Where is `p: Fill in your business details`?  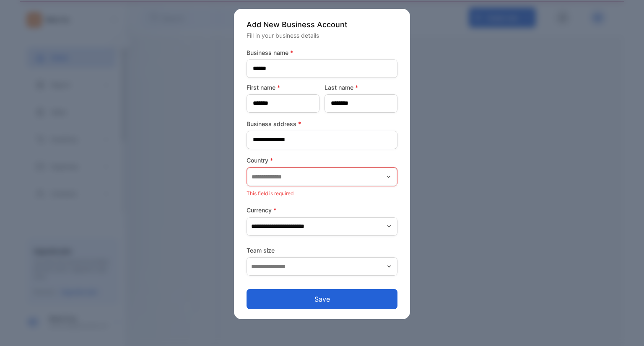
p: Fill in your business details is located at coordinates (322, 35).